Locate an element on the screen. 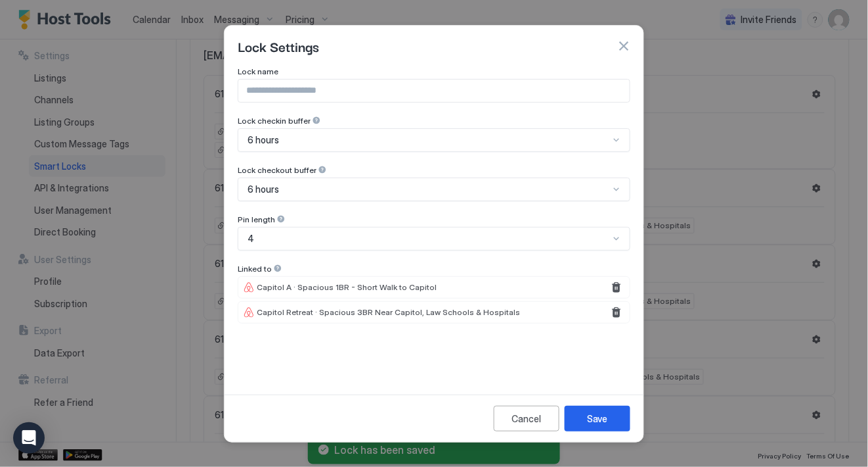 This screenshot has width=868, height=467. span: Lock checkout buffer is located at coordinates (277, 170).